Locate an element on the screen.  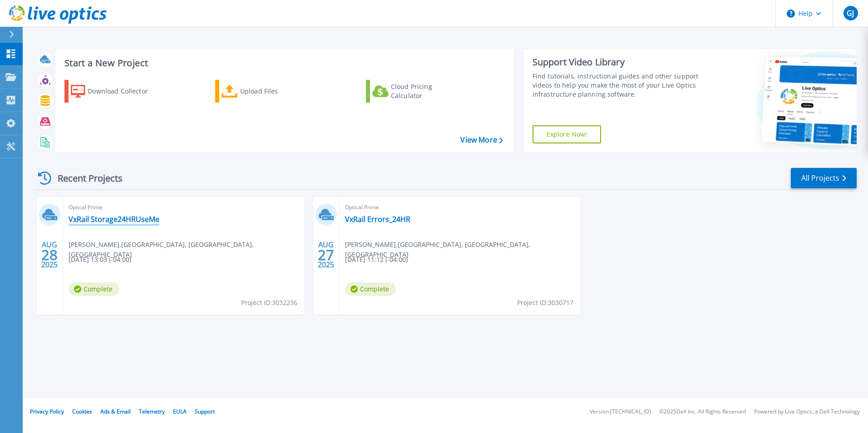
a: Download Collector is located at coordinates (115, 91).